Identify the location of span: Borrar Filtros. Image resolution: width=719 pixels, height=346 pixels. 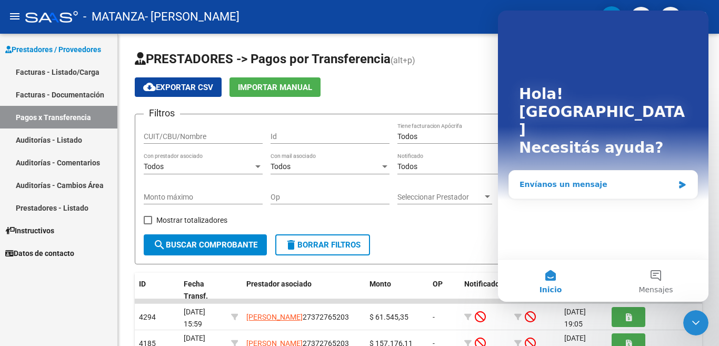
(322, 245).